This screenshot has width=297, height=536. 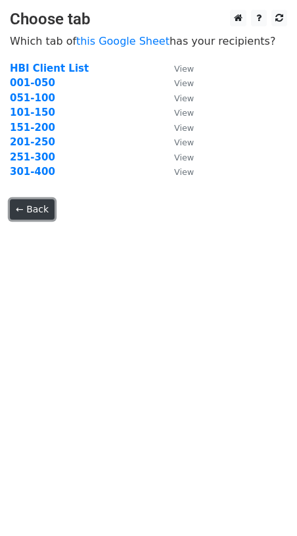 I want to click on strong: 151-200, so click(x=32, y=127).